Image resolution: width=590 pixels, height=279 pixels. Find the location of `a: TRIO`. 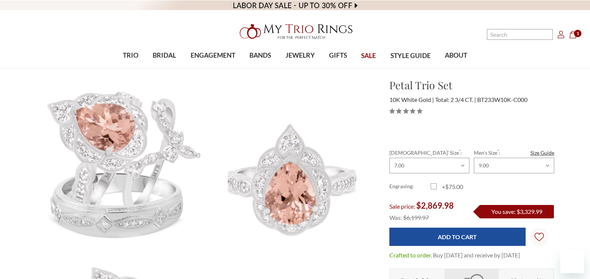

a: TRIO is located at coordinates (131, 55).